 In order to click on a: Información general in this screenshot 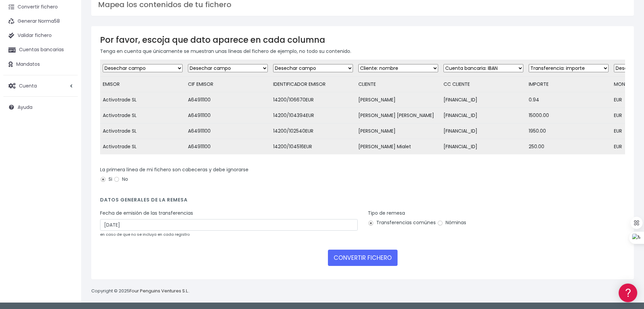, I will do `click(67, 63)`.